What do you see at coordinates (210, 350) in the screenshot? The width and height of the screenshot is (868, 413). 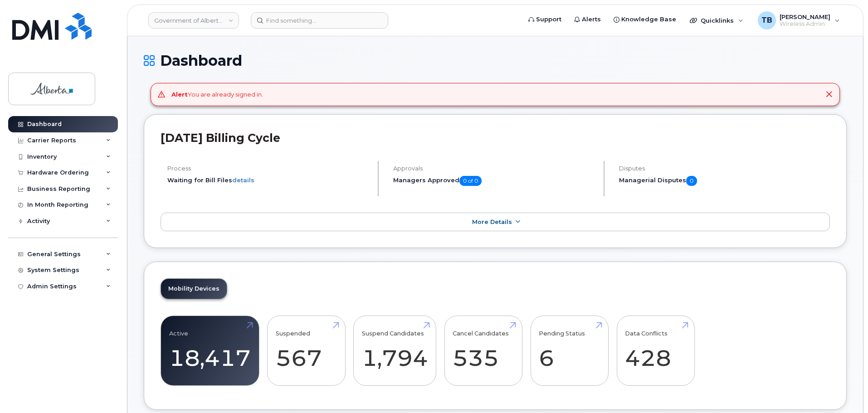 I see `a: Active 18,417` at bounding box center [210, 350].